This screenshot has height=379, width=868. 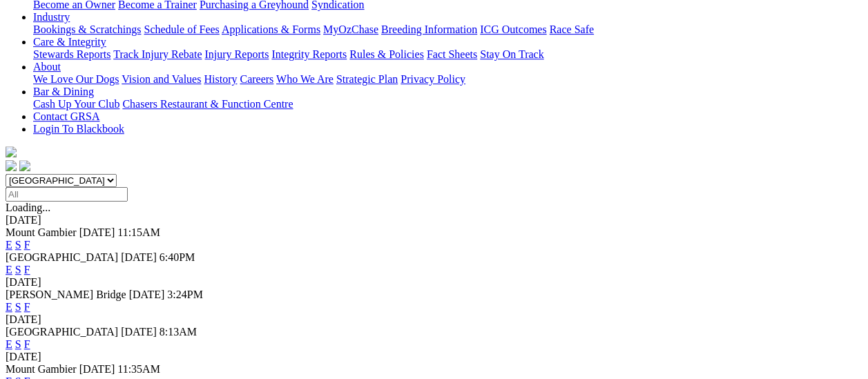 I want to click on a: Privacy Policy, so click(x=433, y=79).